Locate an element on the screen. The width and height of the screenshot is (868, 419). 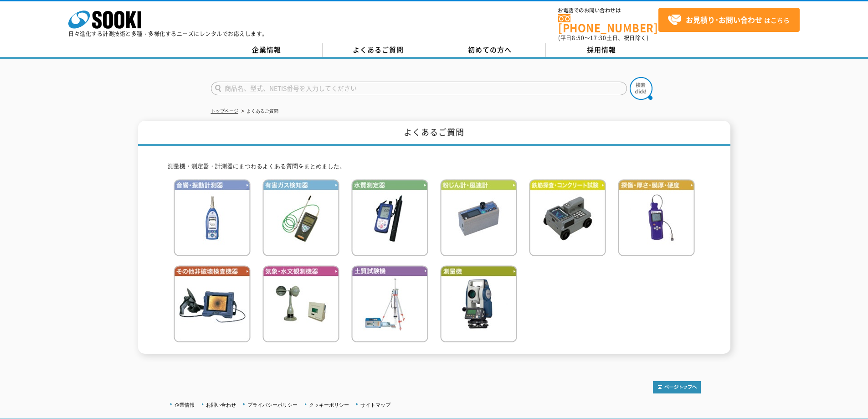
h1: よくあるご質問 is located at coordinates (434, 133).